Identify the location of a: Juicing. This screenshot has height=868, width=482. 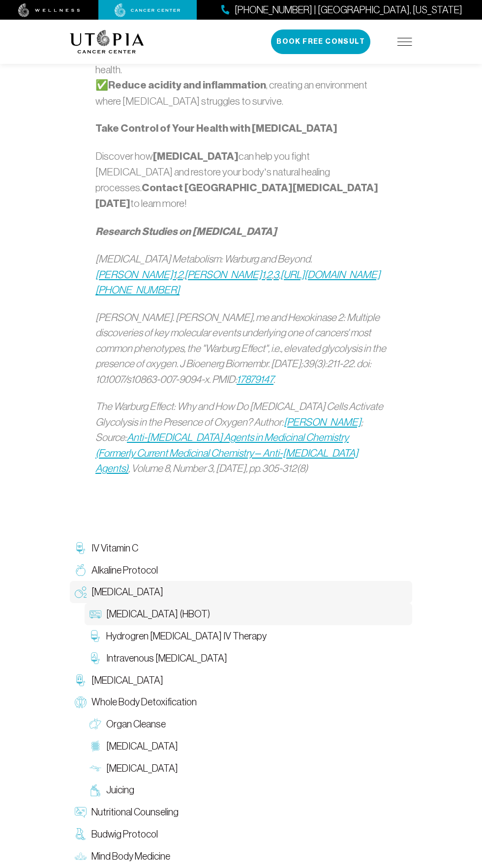
(249, 790).